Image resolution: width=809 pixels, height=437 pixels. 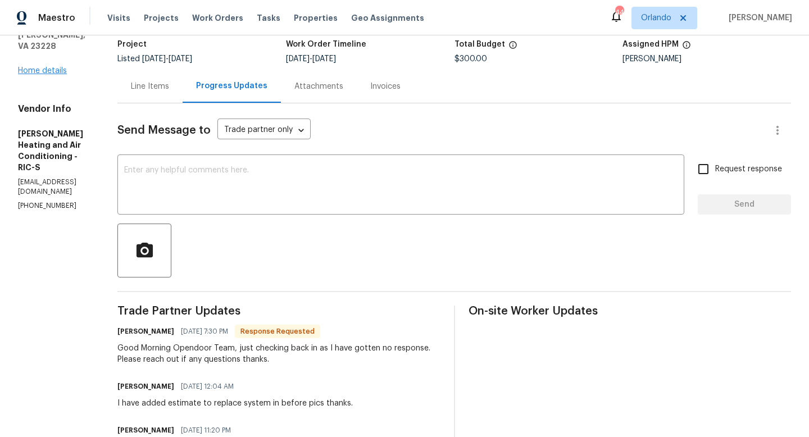 I want to click on span: Send Message to, so click(x=164, y=130).